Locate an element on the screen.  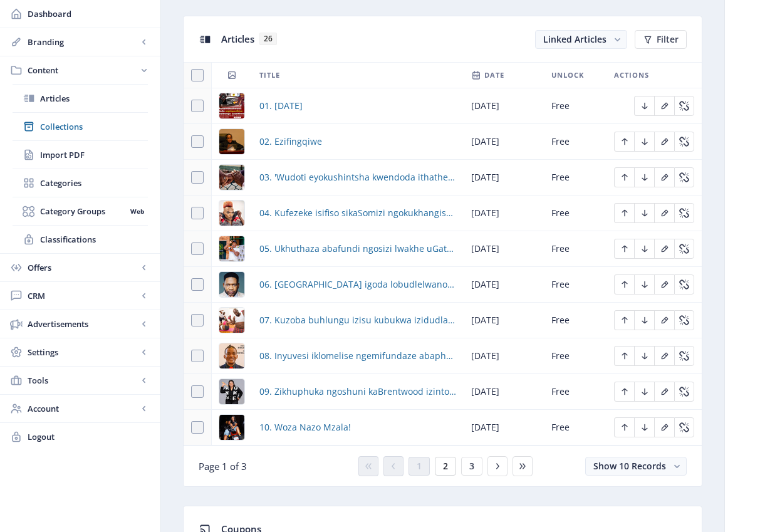
img: 81798a74-4d86-454d-b0c2-8934bb453a64.png is located at coordinates (232, 391).